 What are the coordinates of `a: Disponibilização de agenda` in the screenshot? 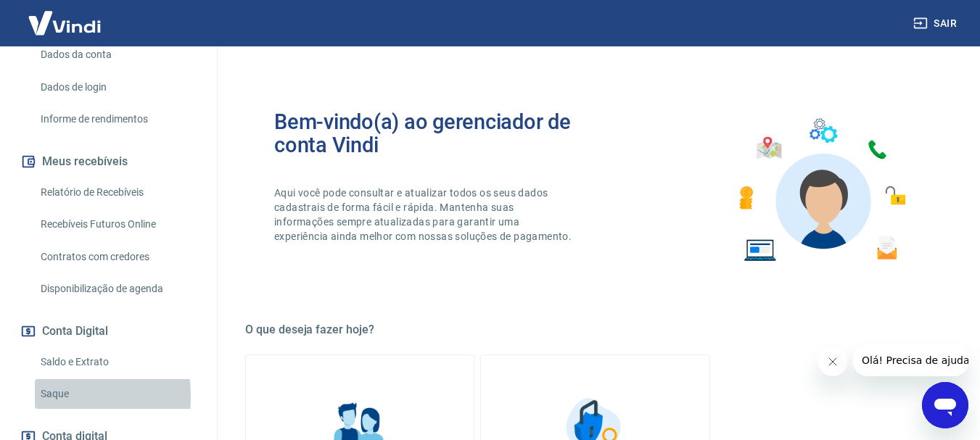 It's located at (117, 289).